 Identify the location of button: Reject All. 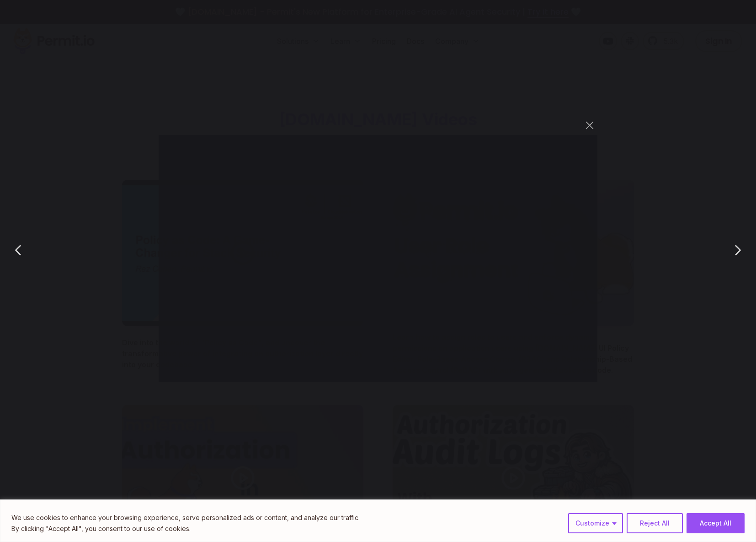
(654, 523).